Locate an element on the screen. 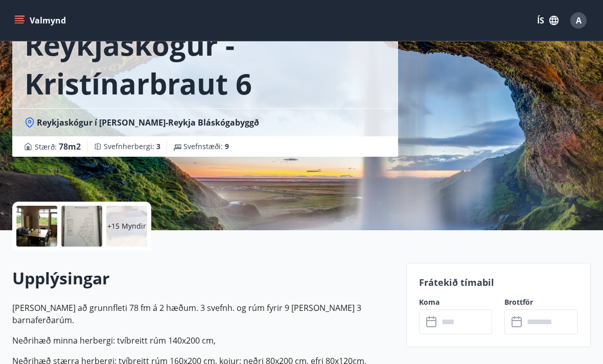 This screenshot has width=603, height=364. button: ÍS is located at coordinates (548, 21).